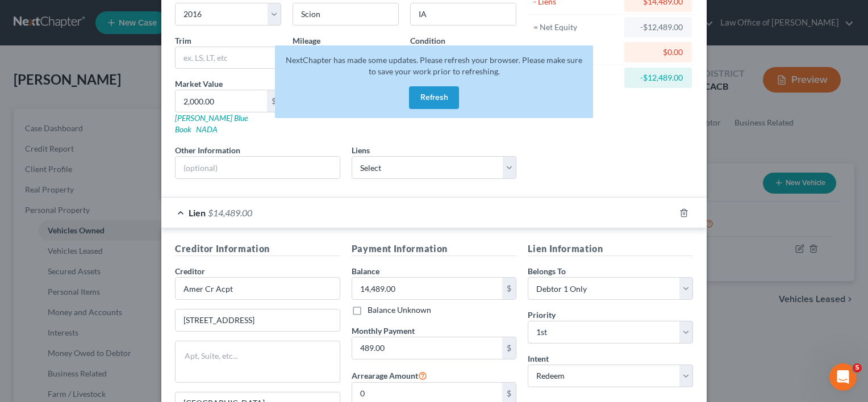 Image resolution: width=868 pixels, height=402 pixels. Describe the element at coordinates (228, 58) in the screenshot. I see `input: ex. LS, LT, etc` at that location.